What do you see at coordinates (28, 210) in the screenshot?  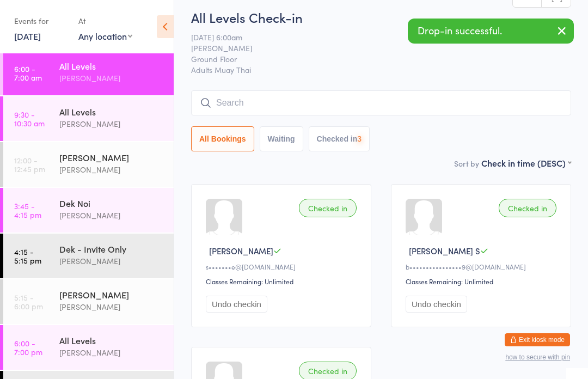 I see `time: 3:45 - 4:15 pm` at bounding box center [28, 210].